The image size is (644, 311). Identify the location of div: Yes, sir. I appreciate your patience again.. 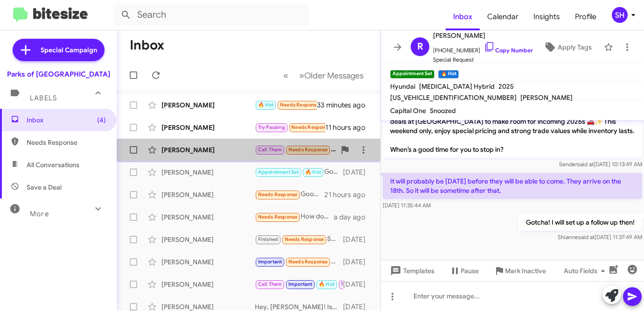
(299, 284).